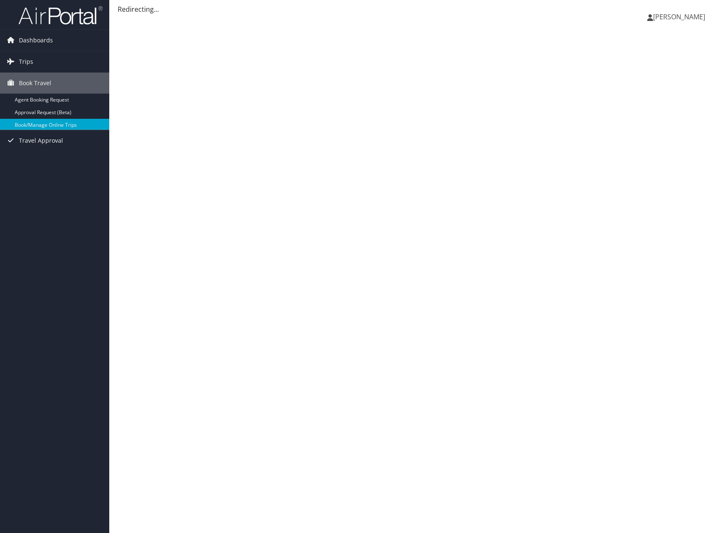 The image size is (722, 533). What do you see at coordinates (26, 62) in the screenshot?
I see `span: Trips` at bounding box center [26, 62].